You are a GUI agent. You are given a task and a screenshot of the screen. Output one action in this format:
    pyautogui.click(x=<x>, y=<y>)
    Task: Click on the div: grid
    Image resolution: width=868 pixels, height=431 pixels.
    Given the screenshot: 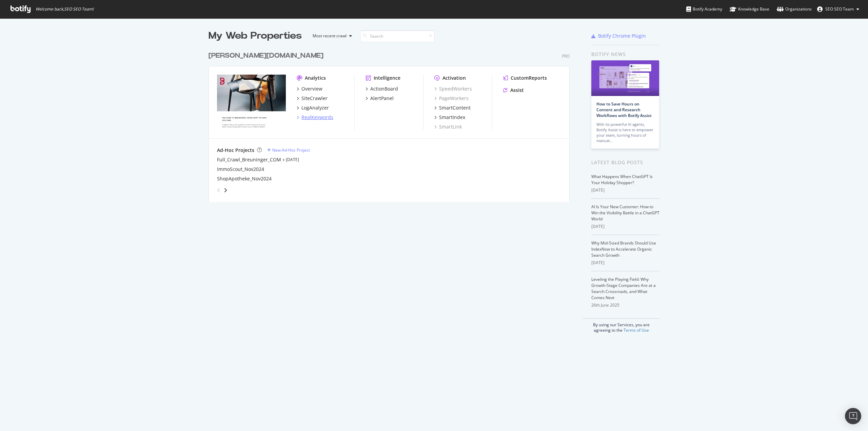 What is the action you would take?
    pyautogui.click(x=391, y=122)
    